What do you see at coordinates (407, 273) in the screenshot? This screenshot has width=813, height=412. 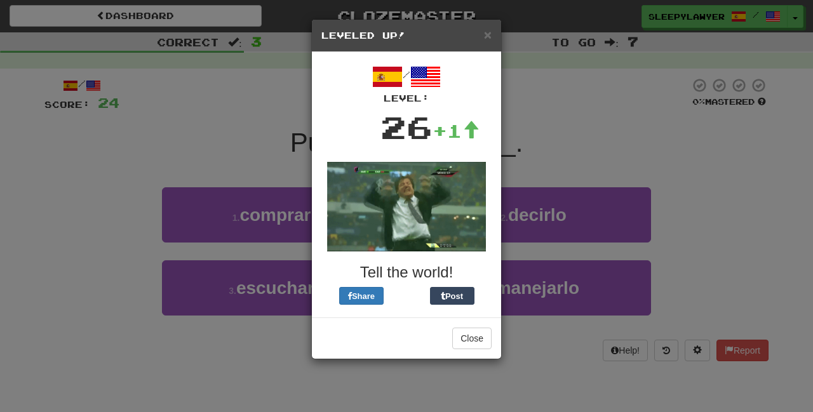 I see `h3: Tell the world!` at bounding box center [407, 273].